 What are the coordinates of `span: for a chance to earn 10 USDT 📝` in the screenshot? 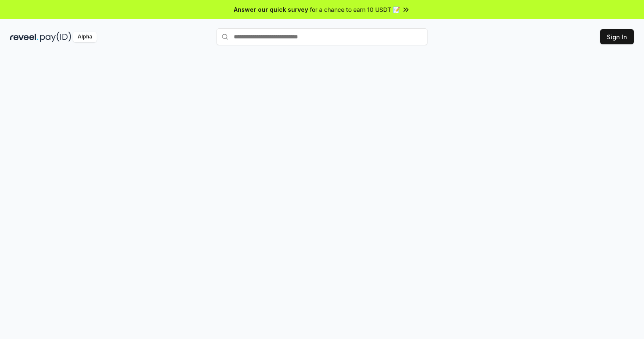 It's located at (355, 9).